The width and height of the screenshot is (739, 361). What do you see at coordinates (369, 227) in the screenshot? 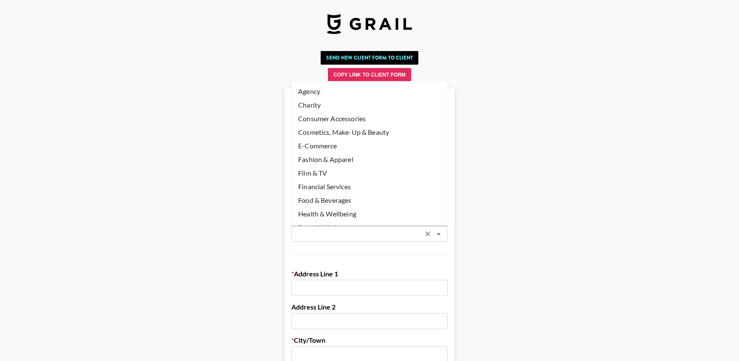
I see `li: Record Label` at bounding box center [369, 227].